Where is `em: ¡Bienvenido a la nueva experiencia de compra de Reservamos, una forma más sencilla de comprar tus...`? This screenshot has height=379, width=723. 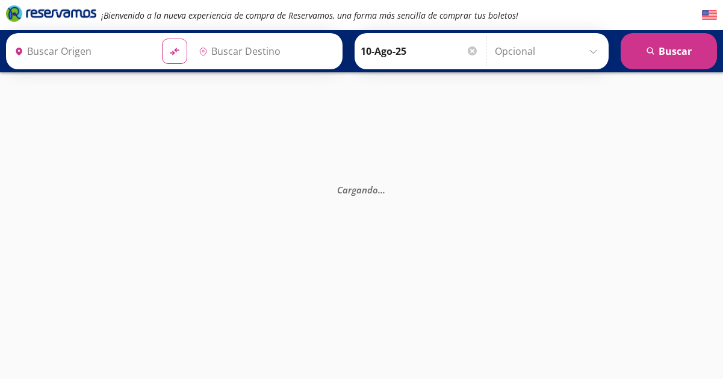
em: ¡Bienvenido a la nueva experiencia de compra de Reservamos, una forma más sencilla de comprar tus... is located at coordinates (309, 15).